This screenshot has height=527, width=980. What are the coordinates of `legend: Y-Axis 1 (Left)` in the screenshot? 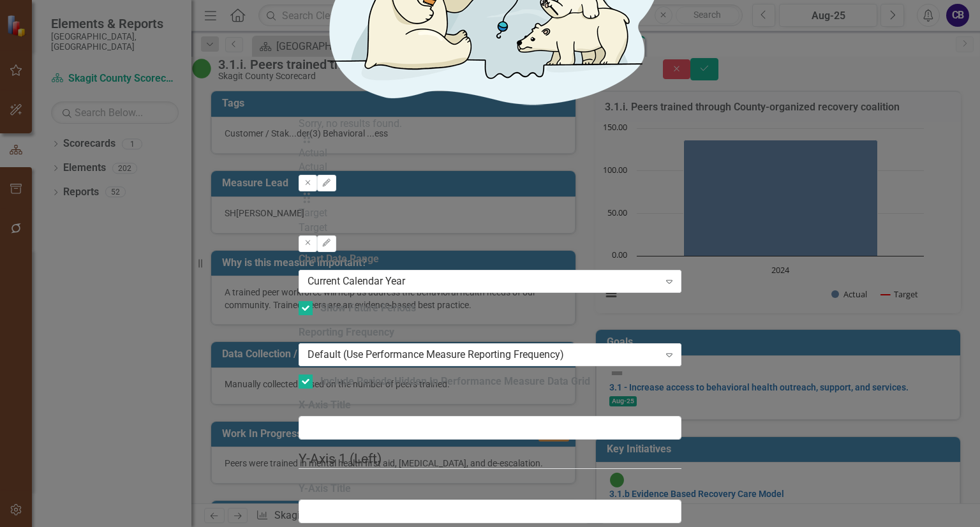 It's located at (490, 458).